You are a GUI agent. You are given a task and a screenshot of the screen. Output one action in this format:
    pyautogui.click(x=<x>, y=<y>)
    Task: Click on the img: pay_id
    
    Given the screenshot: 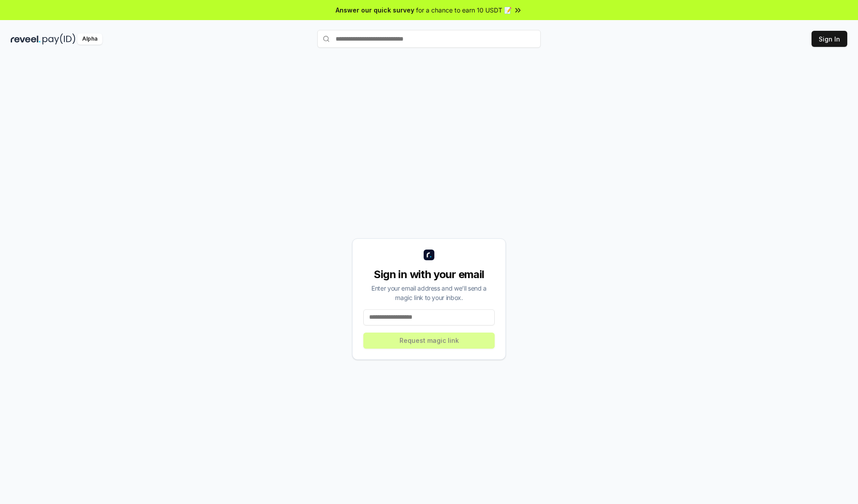 What is the action you would take?
    pyautogui.click(x=59, y=39)
    